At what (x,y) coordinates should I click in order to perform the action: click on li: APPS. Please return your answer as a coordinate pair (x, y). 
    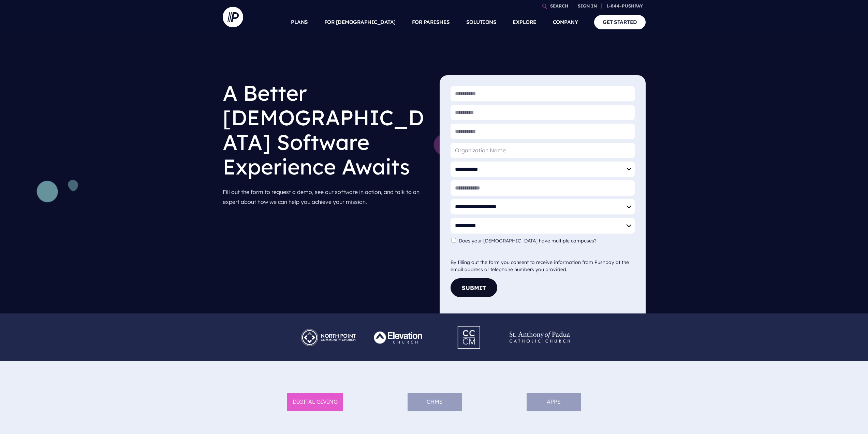
    Looking at the image, I should click on (554, 402).